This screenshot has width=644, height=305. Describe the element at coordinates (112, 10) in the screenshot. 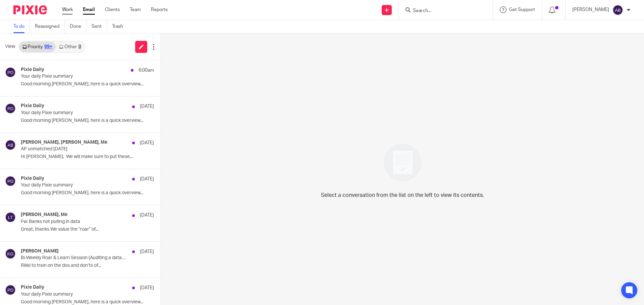

I see `a: Clients` at that location.